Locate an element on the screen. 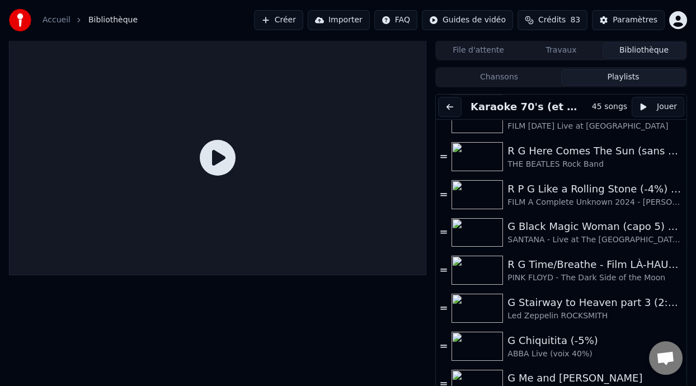  div: G Stairway to Heaven part 3 (2:23 - 5:44) -8% is located at coordinates (595, 303).